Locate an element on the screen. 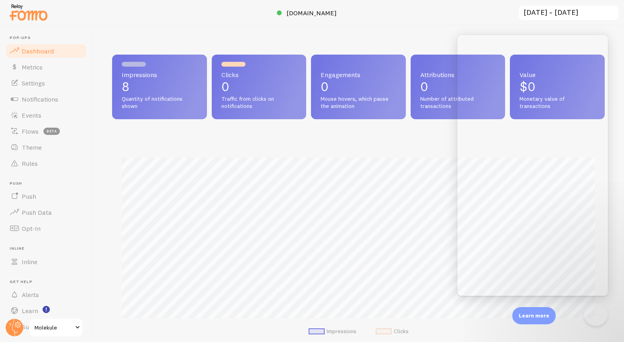 The height and width of the screenshot is (342, 624). span: Learn is located at coordinates (30, 311).